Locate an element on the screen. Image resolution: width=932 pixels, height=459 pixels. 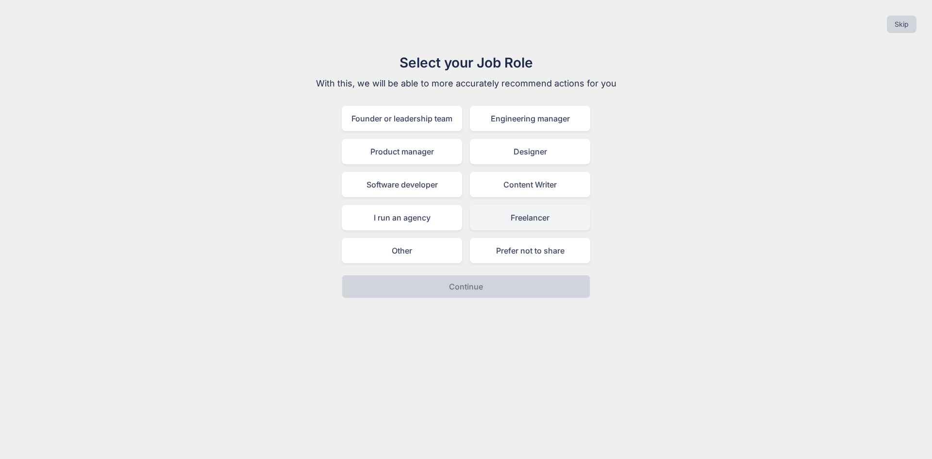
div: Designer is located at coordinates (530, 151).